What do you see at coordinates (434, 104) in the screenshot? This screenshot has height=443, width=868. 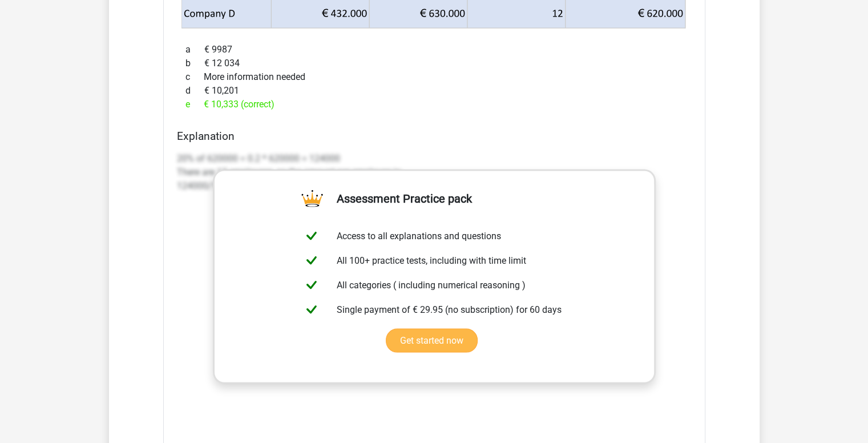 I see `div: € 10,333 (correct)` at bounding box center [434, 104].